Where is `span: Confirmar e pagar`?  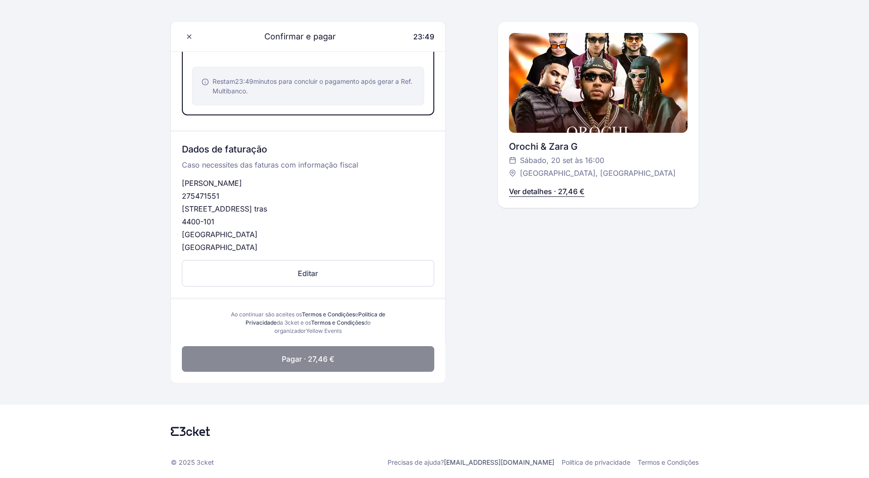
span: Confirmar e pagar is located at coordinates (294, 37).